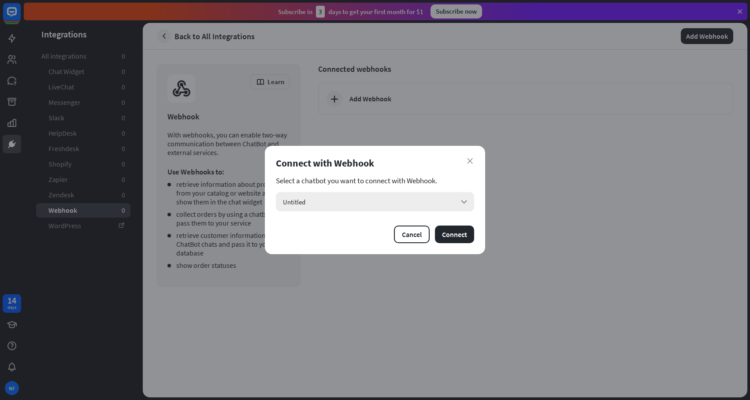 The width and height of the screenshot is (750, 400). What do you see at coordinates (454, 234) in the screenshot?
I see `button: Connect` at bounding box center [454, 234].